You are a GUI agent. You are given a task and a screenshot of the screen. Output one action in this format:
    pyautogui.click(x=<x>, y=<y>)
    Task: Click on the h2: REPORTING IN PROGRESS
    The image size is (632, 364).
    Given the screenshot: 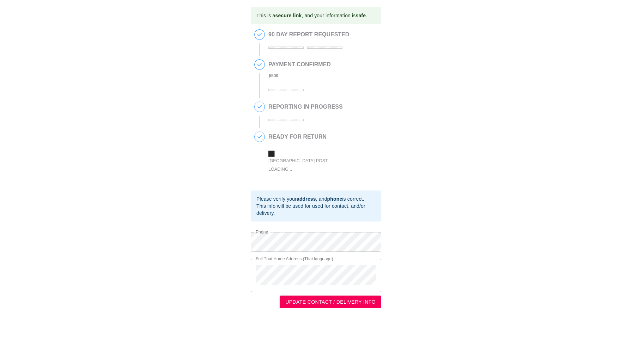 What is the action you would take?
    pyautogui.click(x=306, y=107)
    